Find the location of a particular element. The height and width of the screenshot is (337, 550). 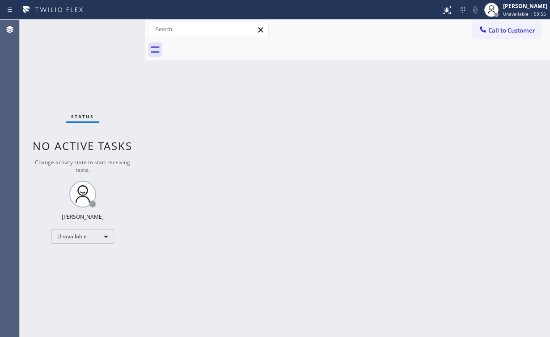

input: Search is located at coordinates (208, 29).